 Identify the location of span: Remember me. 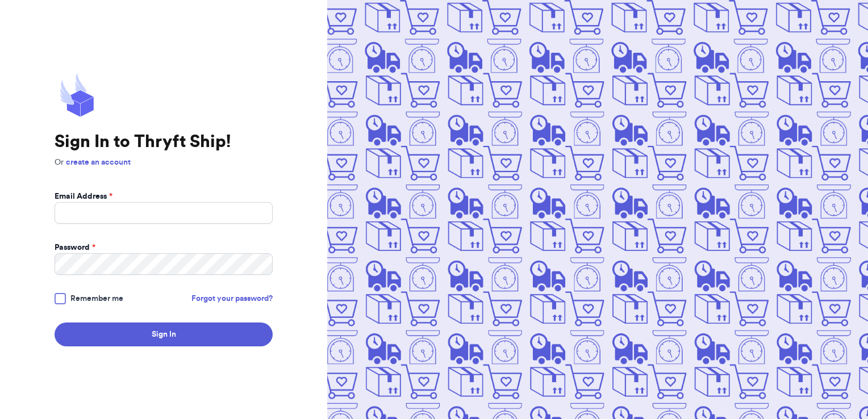
(97, 299).